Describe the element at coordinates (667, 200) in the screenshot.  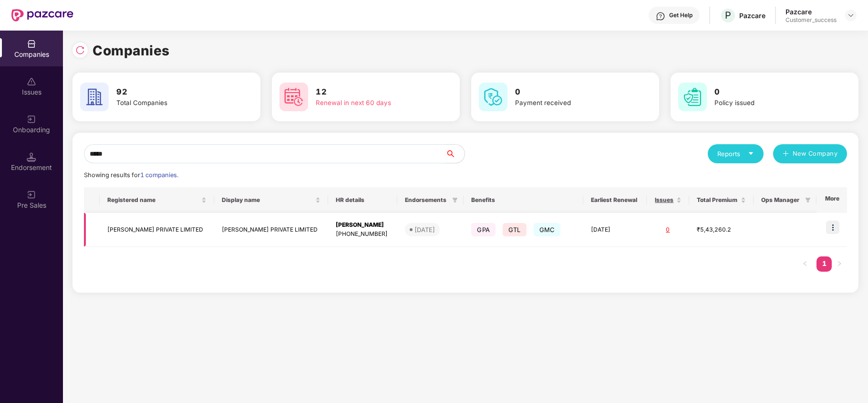
I see `th: Issues` at that location.